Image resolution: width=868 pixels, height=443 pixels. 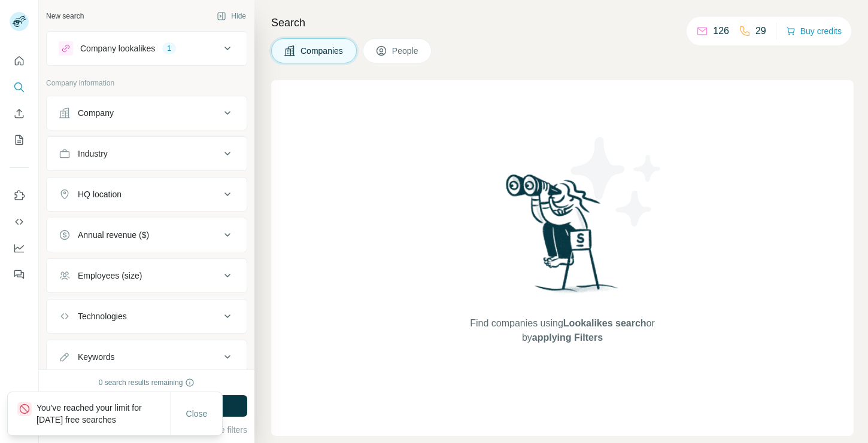 What do you see at coordinates (93, 154) in the screenshot?
I see `div: Industry` at bounding box center [93, 154].